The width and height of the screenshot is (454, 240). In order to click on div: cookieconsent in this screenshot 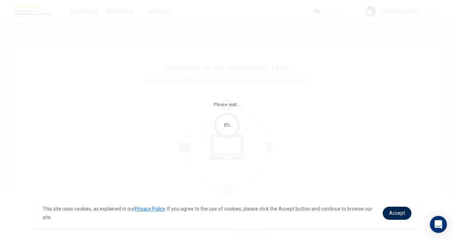, I will do `click(227, 213)`.